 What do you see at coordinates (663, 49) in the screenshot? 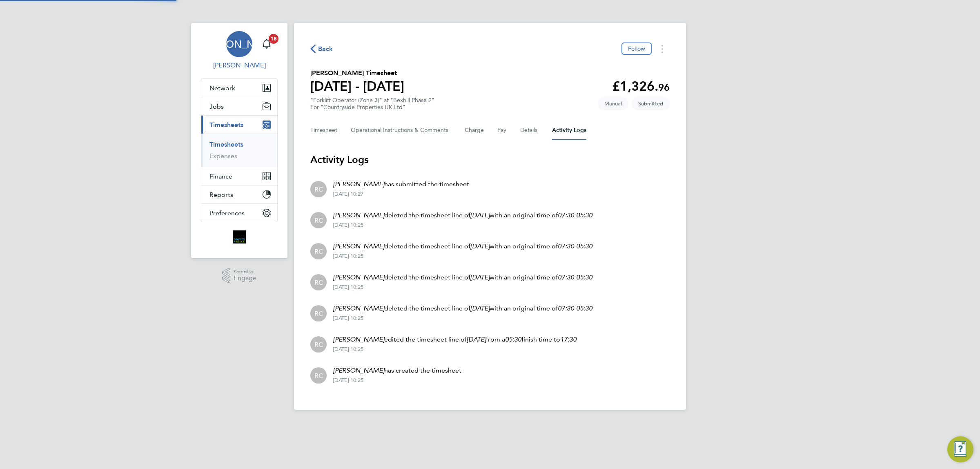
I see `button: Timesheets Menu` at bounding box center [663, 49].